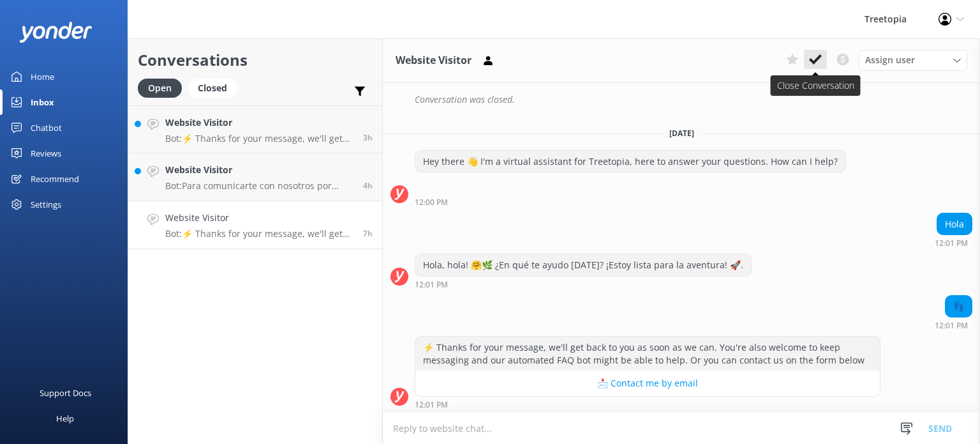  I want to click on span: Oct 02 2025 04:10pm (UTC -06:00) America/Mexico_City, so click(367, 137).